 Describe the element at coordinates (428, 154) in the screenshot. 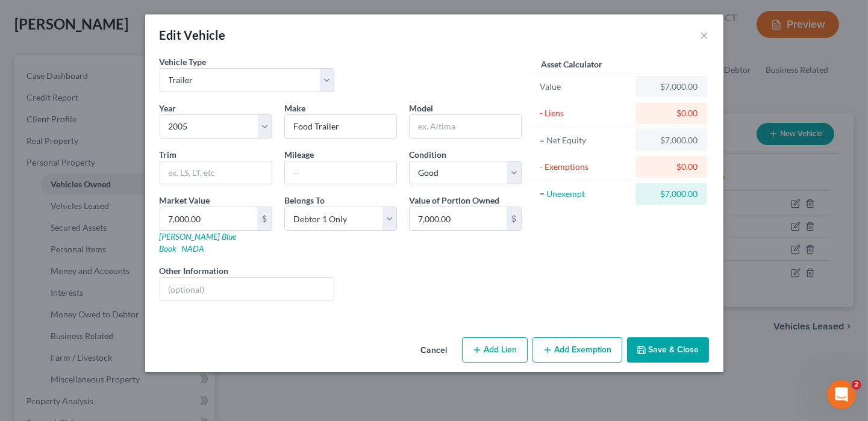

I see `label: Condition` at that location.